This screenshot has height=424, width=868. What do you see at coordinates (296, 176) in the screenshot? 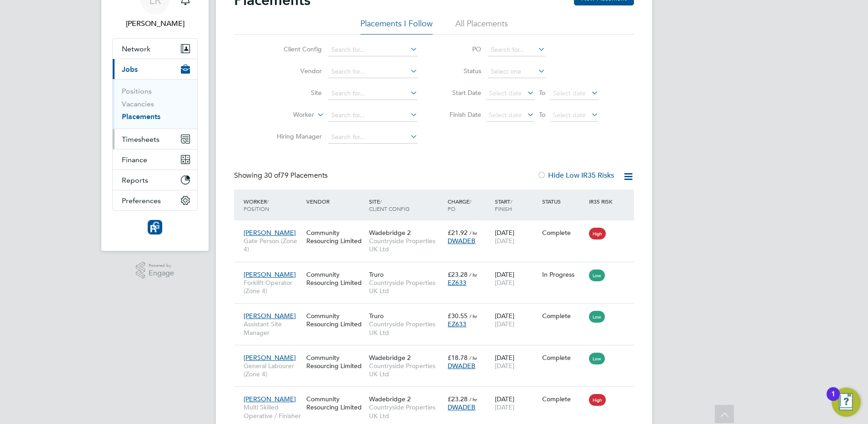
I see `span: 79 Placements` at bounding box center [296, 176].